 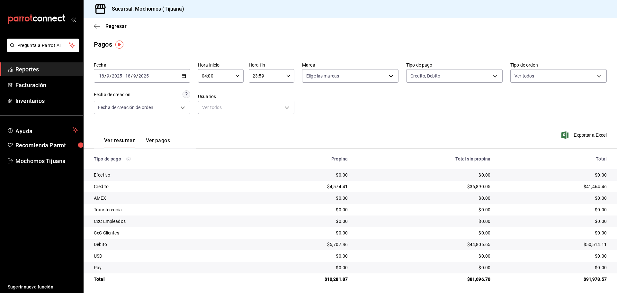 I want to click on label: Fecha, so click(x=142, y=65).